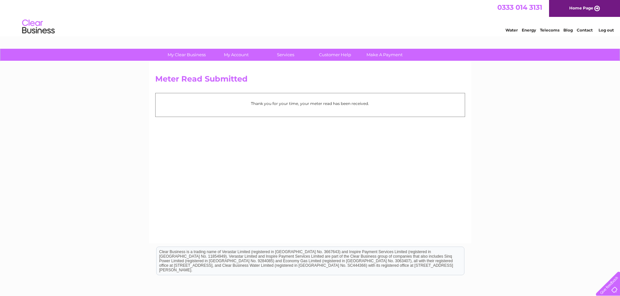  I want to click on a: Blog, so click(568, 30).